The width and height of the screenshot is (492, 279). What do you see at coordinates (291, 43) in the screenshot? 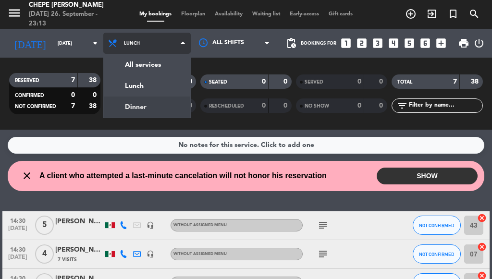
I see `span: pending_actions` at bounding box center [291, 43].